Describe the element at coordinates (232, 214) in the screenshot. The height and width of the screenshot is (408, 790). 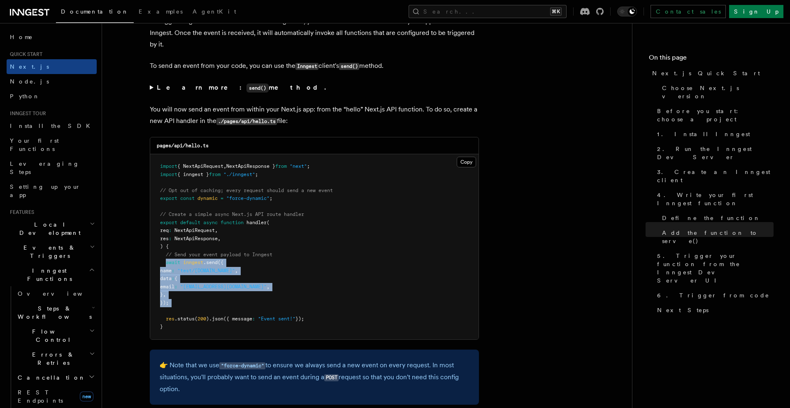
I see `span: // Create a simple async Next.js API route handler` at that location.